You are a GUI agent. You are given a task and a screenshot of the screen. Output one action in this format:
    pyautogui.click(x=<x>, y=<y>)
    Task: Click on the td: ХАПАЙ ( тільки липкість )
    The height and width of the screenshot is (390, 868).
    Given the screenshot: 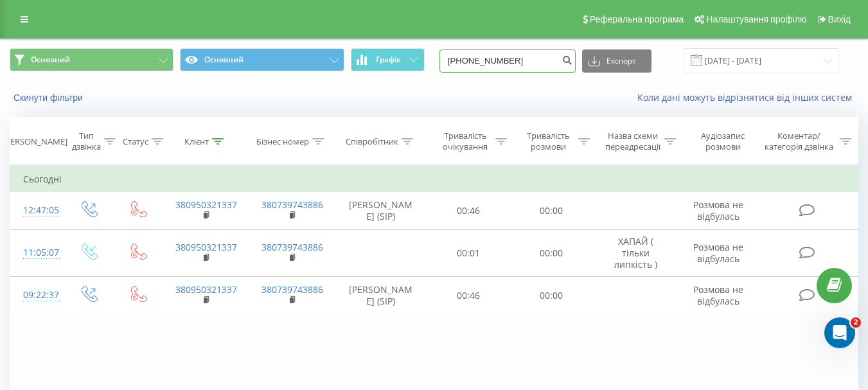 What is the action you would take?
    pyautogui.click(x=636, y=253)
    